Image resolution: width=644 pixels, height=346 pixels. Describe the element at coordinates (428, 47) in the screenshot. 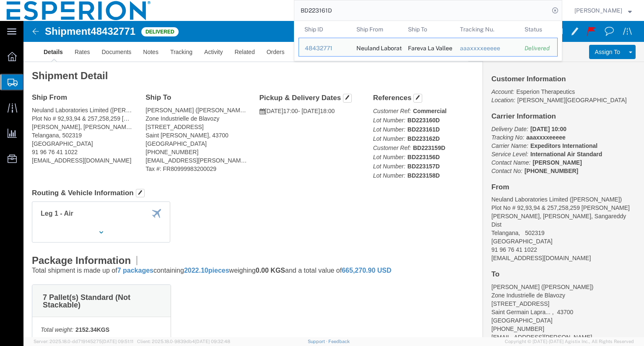

I see `div: Fareva La Vallee` at that location.